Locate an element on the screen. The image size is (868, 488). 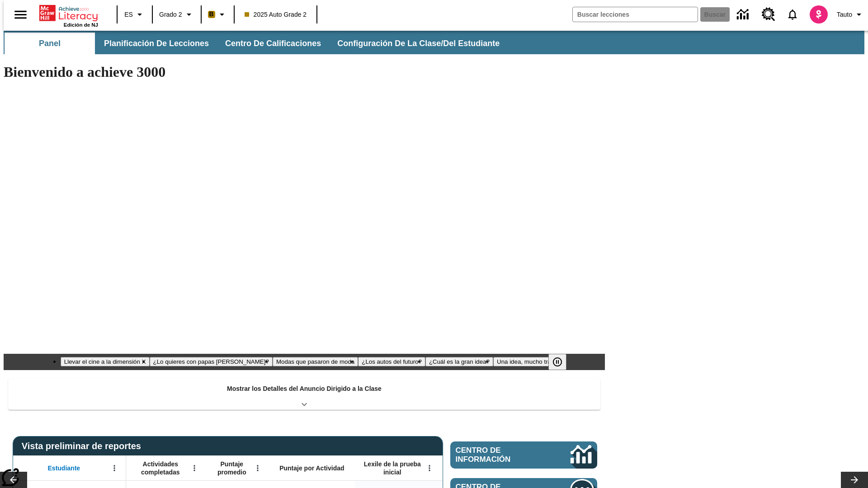
span: Vista preliminar de reportes is located at coordinates (83, 446).